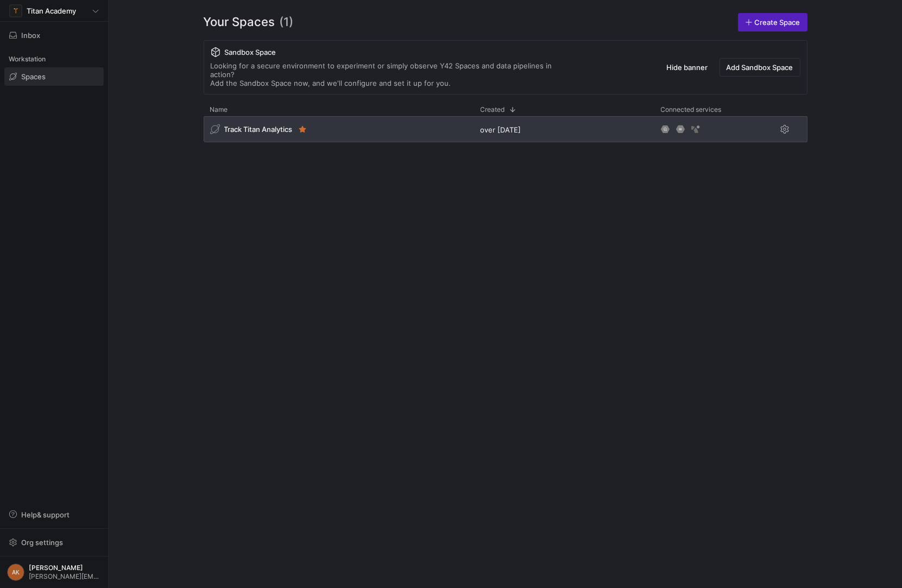 Image resolution: width=902 pixels, height=588 pixels. Describe the element at coordinates (42, 542) in the screenshot. I see `span: Org settings` at that location.